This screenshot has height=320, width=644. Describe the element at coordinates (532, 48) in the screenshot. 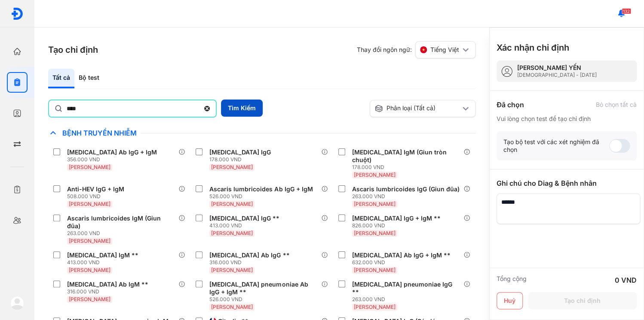

I see `h3: Xác nhận chỉ định` at that location.